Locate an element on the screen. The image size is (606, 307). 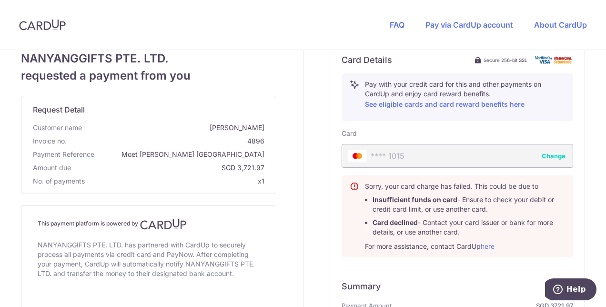
span: Invoice no. is located at coordinates (50, 141).